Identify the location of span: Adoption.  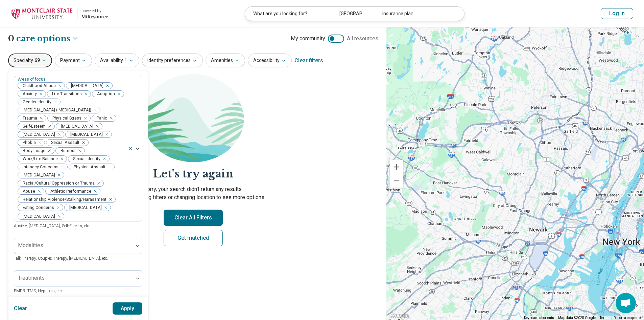
(105, 94).